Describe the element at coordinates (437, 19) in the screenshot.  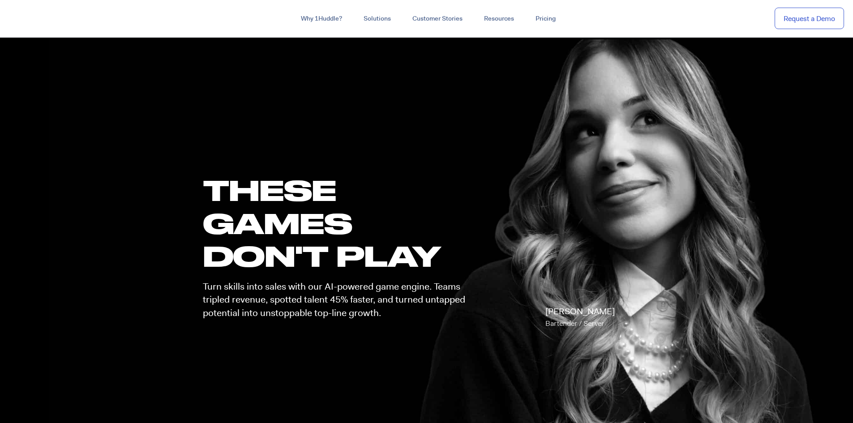
I see `a: Customer Stories` at that location.